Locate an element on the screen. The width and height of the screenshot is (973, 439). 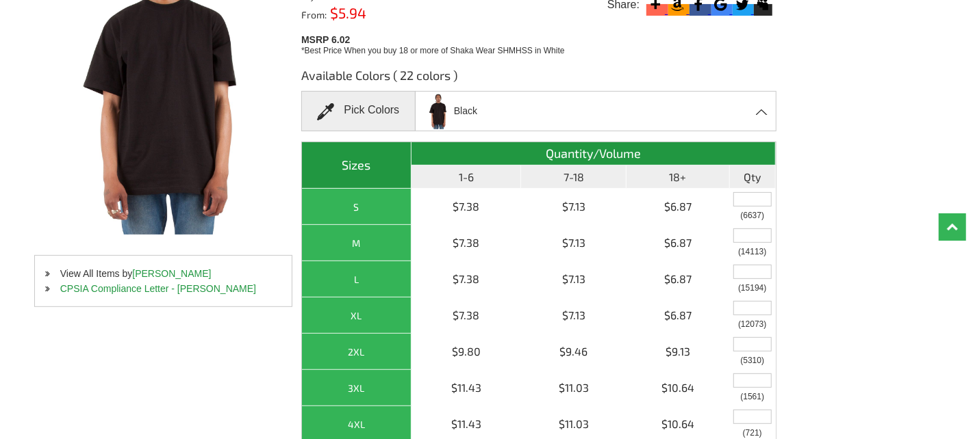
span: *Best Price When you buy 18 or more of Shaka Wear SHMHSS in White is located at coordinates (433, 51).